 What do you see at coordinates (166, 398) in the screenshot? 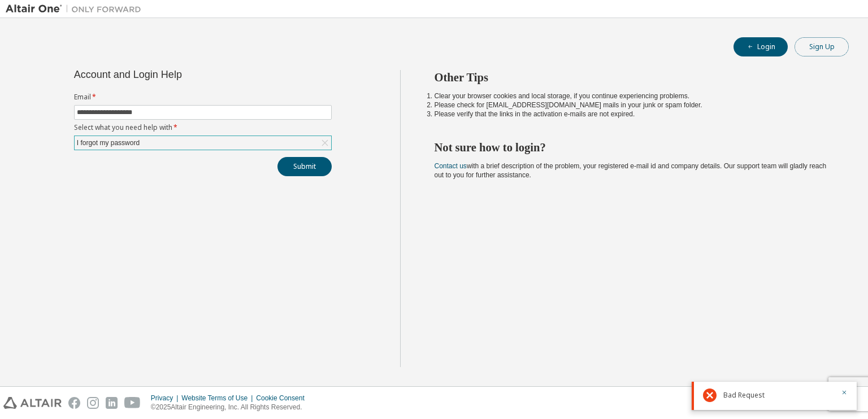
I see `div: Privacy` at bounding box center [166, 398].